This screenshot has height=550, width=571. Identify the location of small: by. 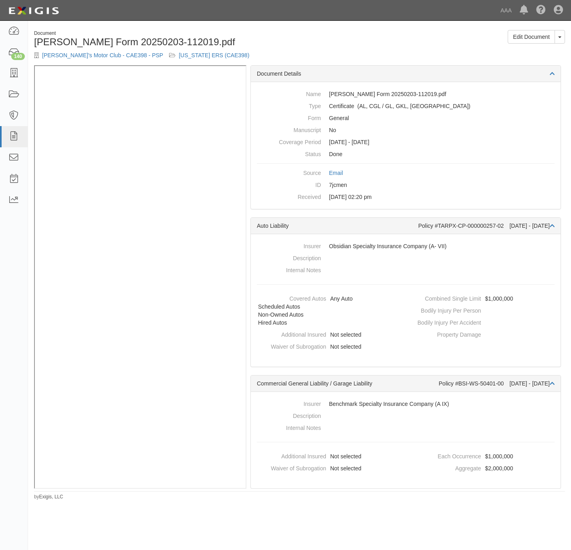
(48, 497).